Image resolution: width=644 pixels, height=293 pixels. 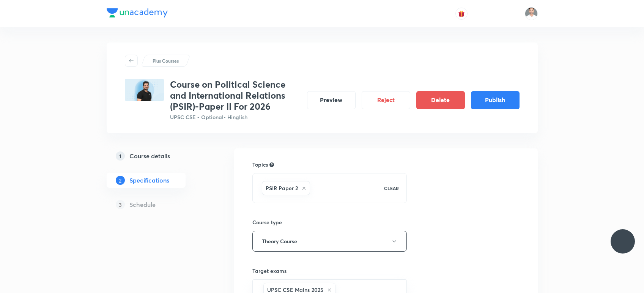 What do you see at coordinates (158, 156) in the screenshot?
I see `a: 1Course details` at bounding box center [158, 156].